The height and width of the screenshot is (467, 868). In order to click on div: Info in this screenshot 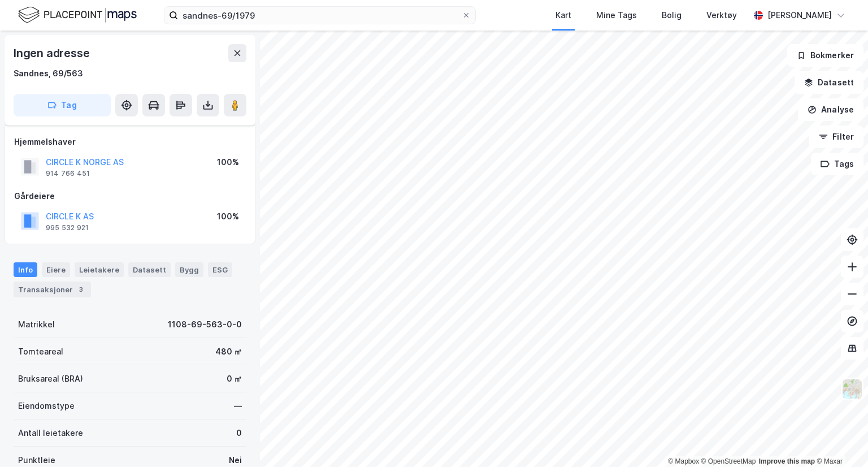, I will do `click(25, 269)`.